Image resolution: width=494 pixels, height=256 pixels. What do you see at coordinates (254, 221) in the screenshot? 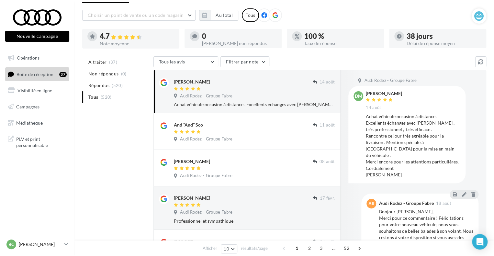
I see `div: Professionnel et sympathique` at bounding box center [254, 221].